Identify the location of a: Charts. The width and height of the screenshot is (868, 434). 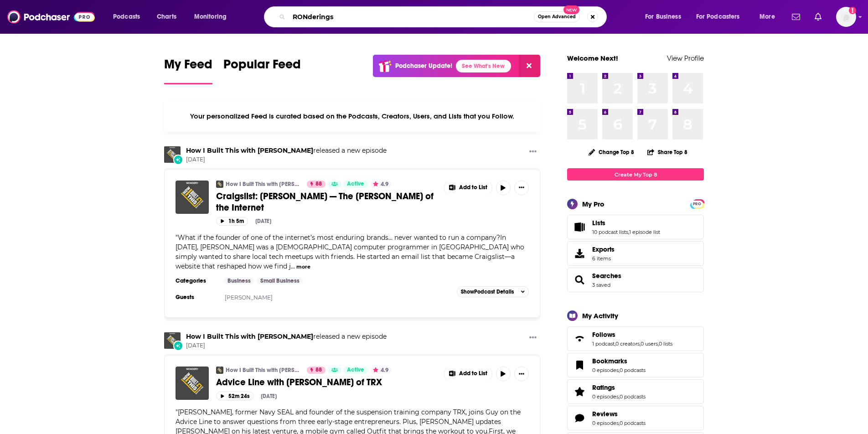
(166, 17).